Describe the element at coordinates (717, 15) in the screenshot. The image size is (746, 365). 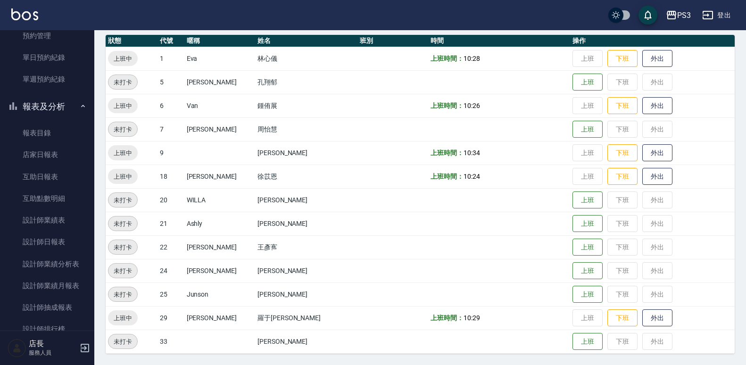
I see `button: 登出` at that location.